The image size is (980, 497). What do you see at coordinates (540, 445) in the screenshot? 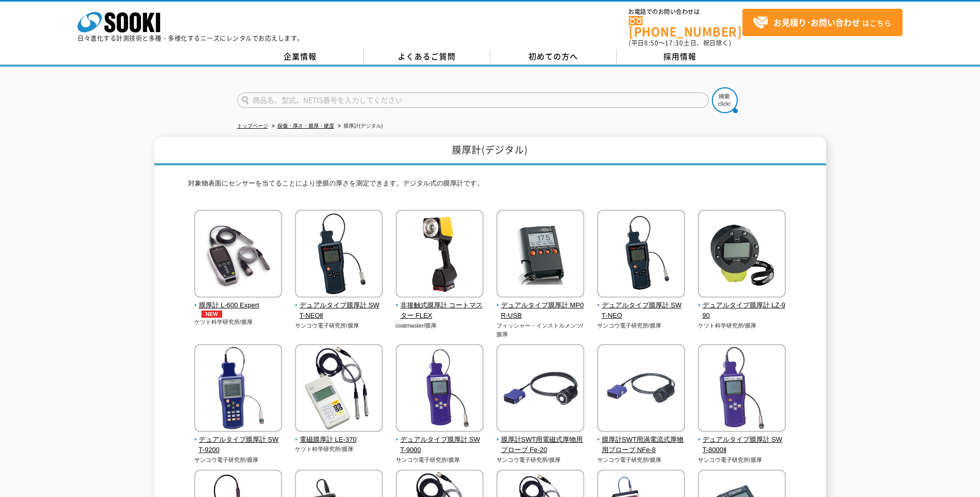
I see `span: 膜厚計SWT用電磁式厚物用プローブ Fe-20` at bounding box center [540, 445].